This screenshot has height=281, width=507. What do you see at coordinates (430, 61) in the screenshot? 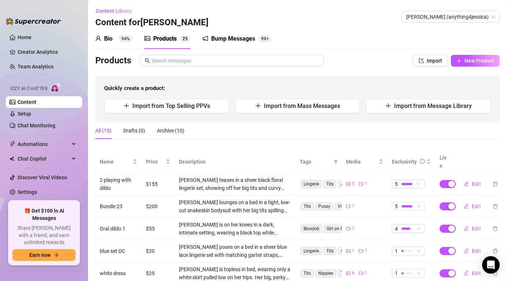
I see `button: Import` at bounding box center [430, 61].